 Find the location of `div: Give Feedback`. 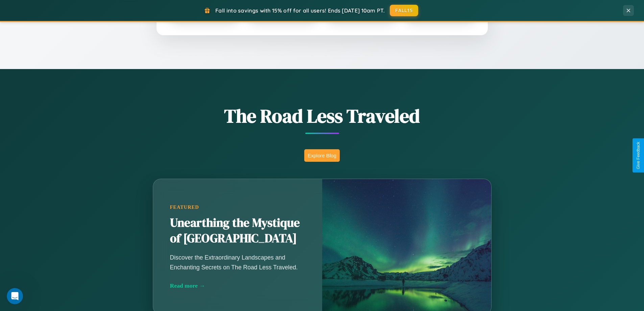

div: Give Feedback is located at coordinates (638, 155).